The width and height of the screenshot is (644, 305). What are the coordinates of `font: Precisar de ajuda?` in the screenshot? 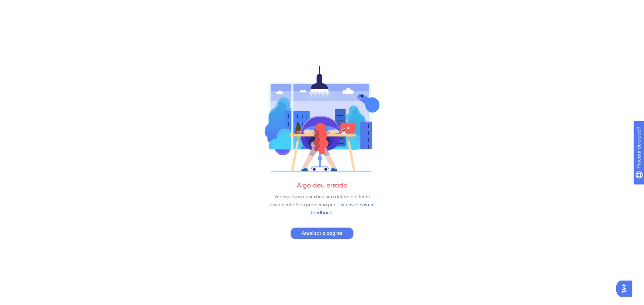 It's located at (37, 6).